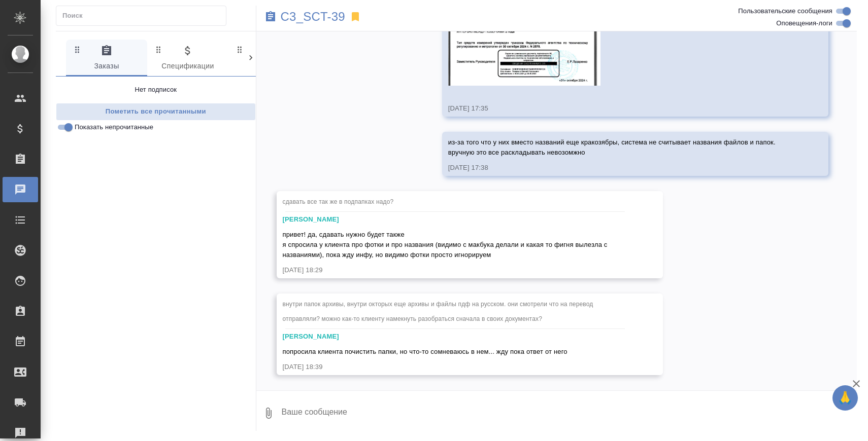 This screenshot has height=441, width=868. I want to click on span: Пометить все прочитанными, so click(156, 111).